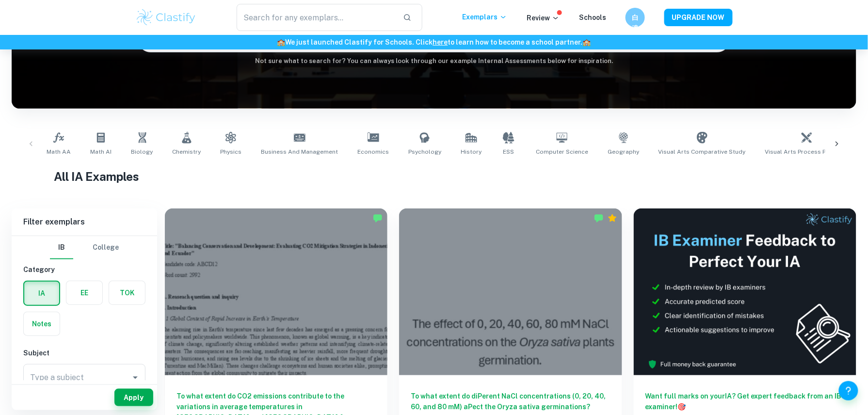  I want to click on a: Schools, so click(593, 17).